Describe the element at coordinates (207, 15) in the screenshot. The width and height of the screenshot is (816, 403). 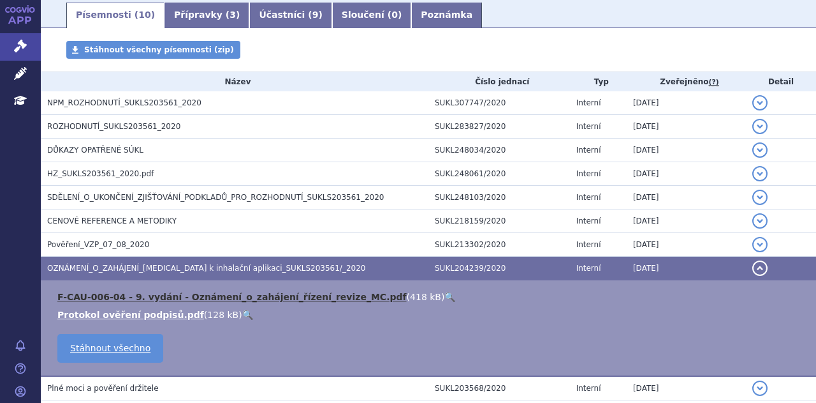
I see `a: Přípravky (3)` at that location.